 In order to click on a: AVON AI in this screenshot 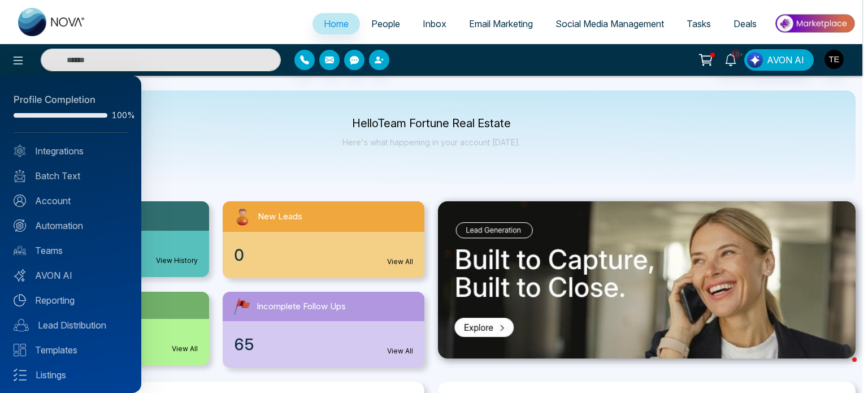, I will do `click(71, 275)`.